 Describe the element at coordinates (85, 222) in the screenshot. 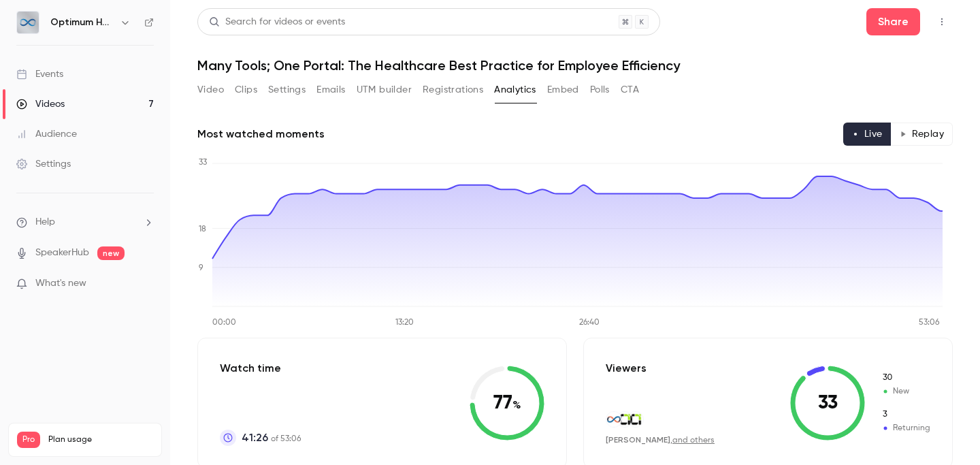

I see `li: help-dropdown-opener` at that location.